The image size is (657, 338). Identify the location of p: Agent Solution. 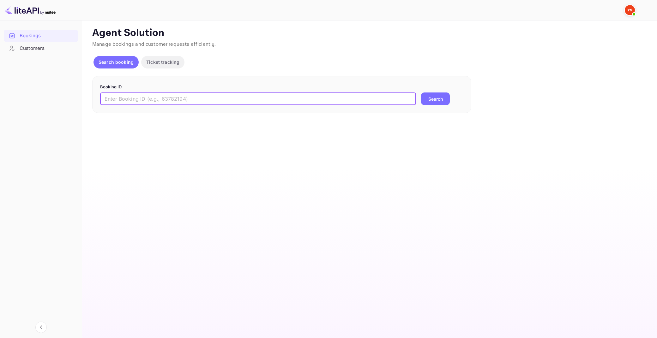
(369, 33).